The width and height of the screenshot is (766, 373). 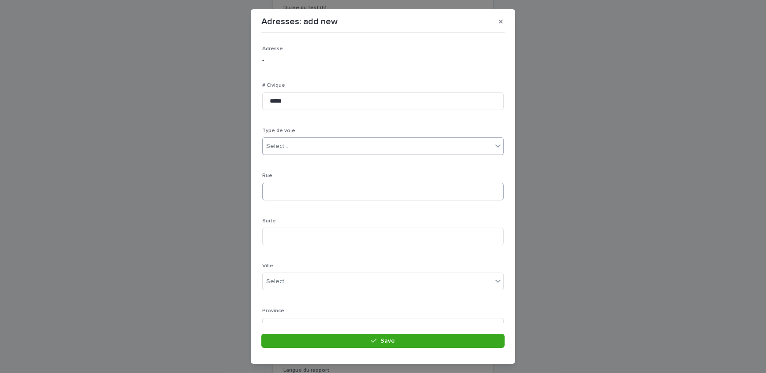 I want to click on span: # Civique, so click(x=274, y=86).